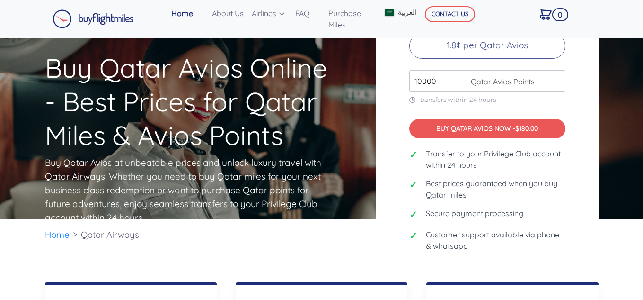  Describe the element at coordinates (496, 240) in the screenshot. I see `span: Customer support available via phone & whatsapp` at that location.